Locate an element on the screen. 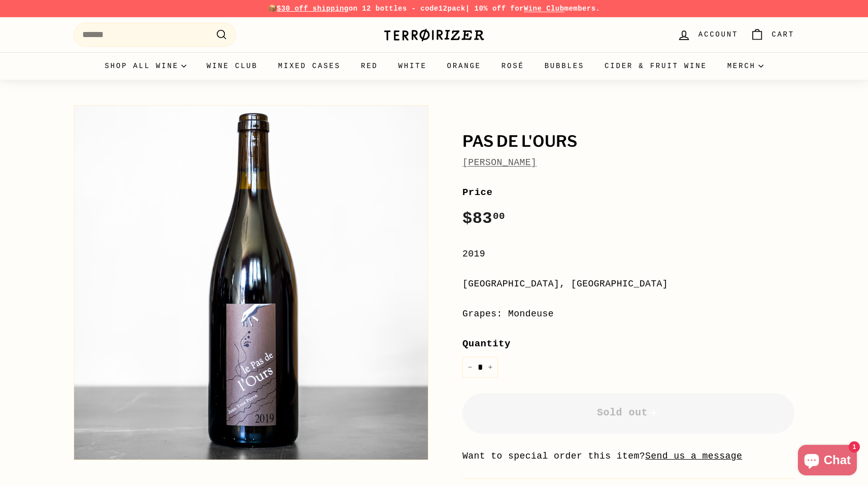  h1: Pas de l'Ours is located at coordinates (629, 142).